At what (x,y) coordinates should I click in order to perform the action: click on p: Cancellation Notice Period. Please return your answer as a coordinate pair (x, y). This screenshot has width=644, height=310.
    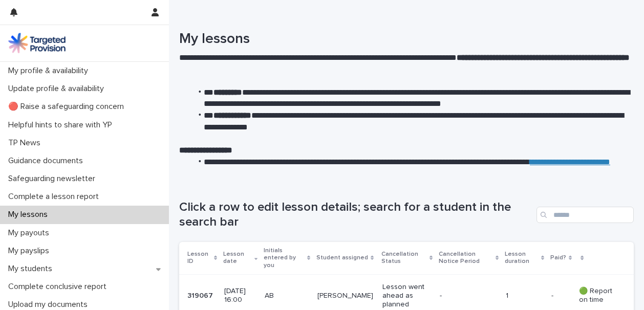
    Looking at the image, I should click on (465, 257).